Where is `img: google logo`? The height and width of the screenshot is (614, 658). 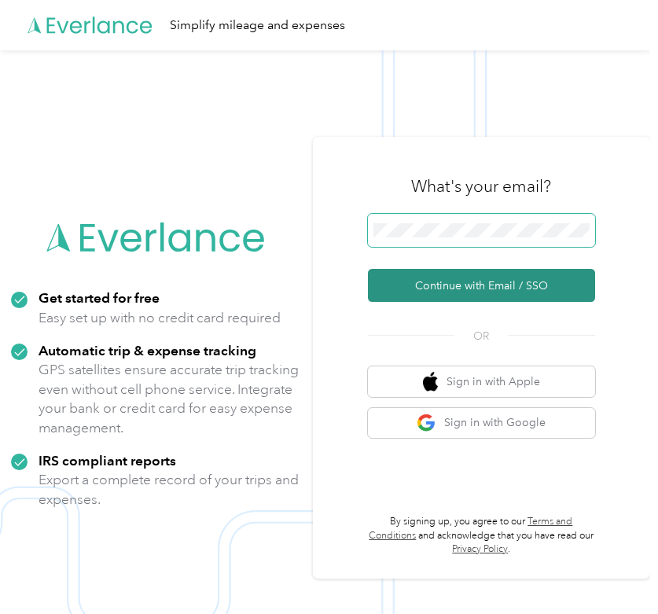 img: google logo is located at coordinates (426, 423).